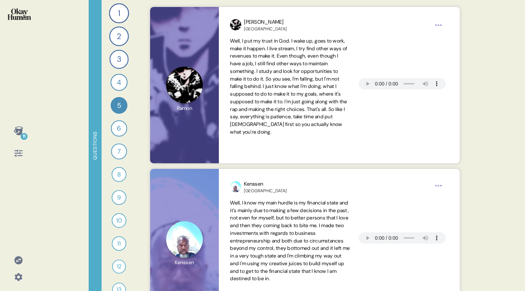 The width and height of the screenshot is (525, 291). I want to click on span: Well, I know my main hurdle is my financial state and it's mainly due to making a few decisions i..., so click(290, 241).